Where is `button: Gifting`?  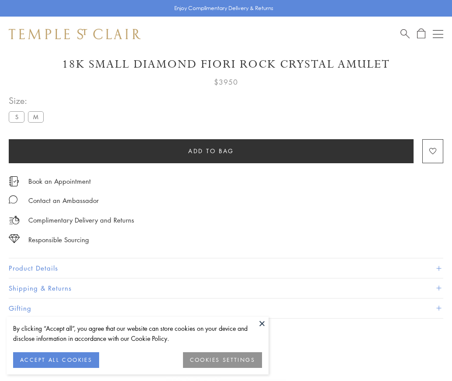 button: Gifting is located at coordinates (226, 309).